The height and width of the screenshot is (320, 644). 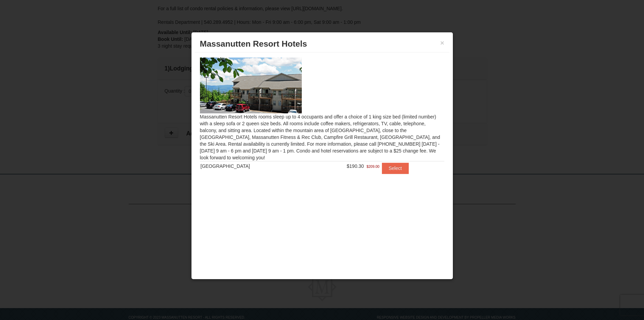 I want to click on span: $209.00, so click(x=373, y=166).